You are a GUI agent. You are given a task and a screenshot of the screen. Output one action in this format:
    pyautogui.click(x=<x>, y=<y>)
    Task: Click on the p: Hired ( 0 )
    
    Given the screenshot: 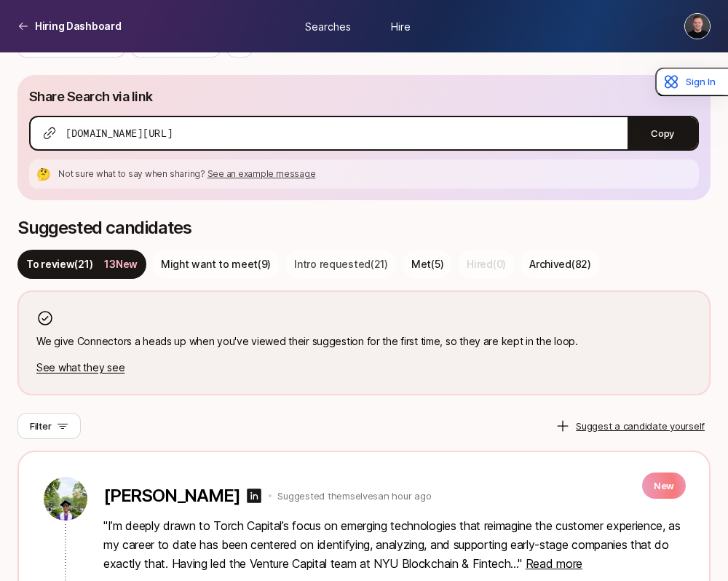 What is the action you would take?
    pyautogui.click(x=486, y=264)
    